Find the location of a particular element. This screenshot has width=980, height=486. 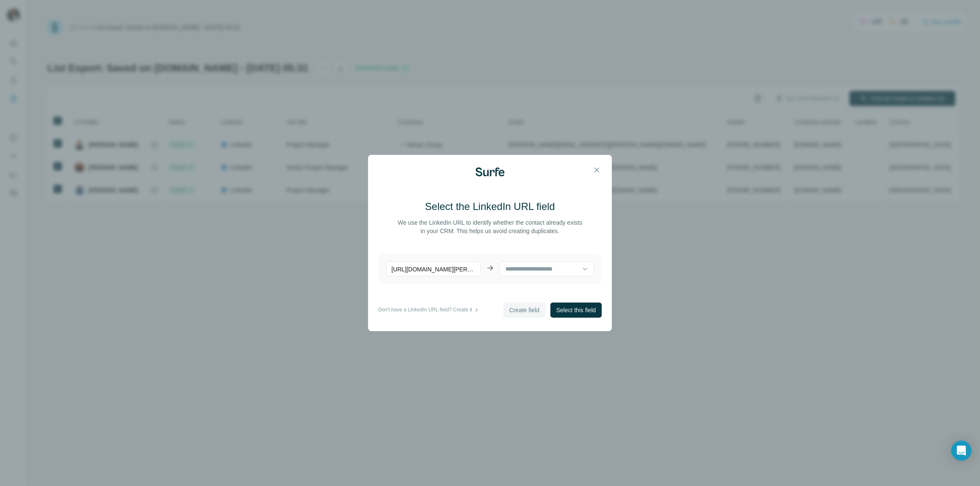

button: Select this field is located at coordinates (576, 310).